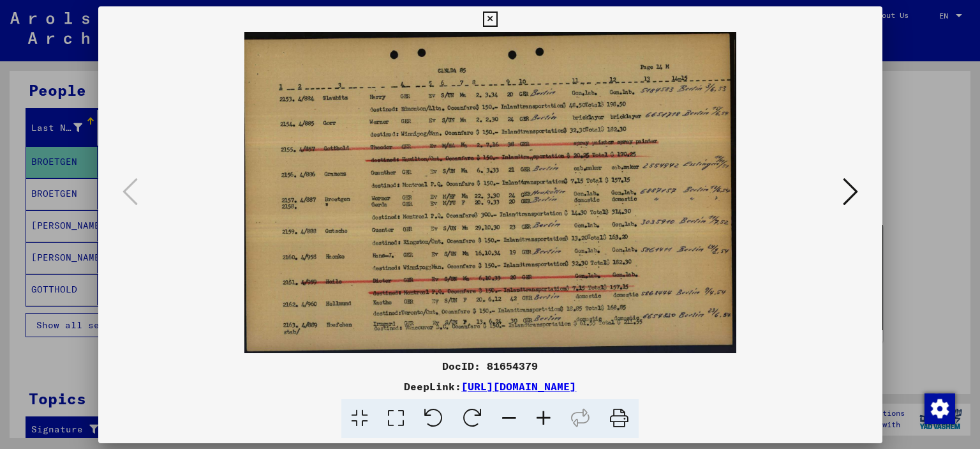 Image resolution: width=980 pixels, height=449 pixels. Describe the element at coordinates (490, 386) in the screenshot. I see `div: DeepLink:` at that location.